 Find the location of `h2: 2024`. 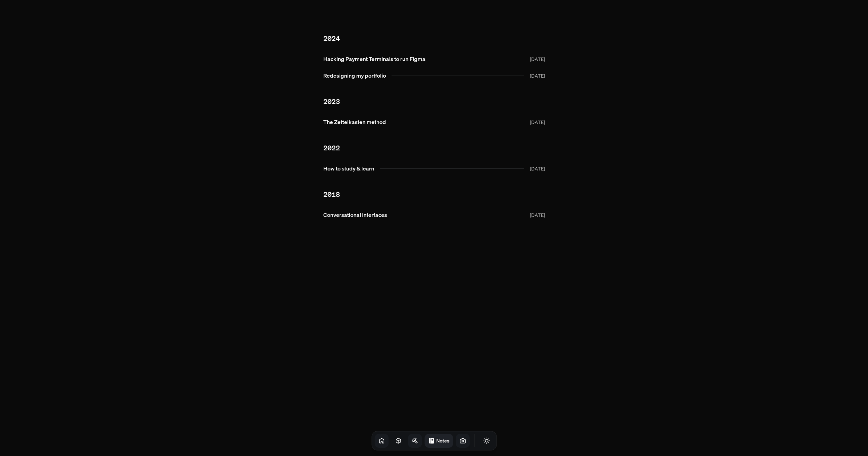

h2: 2024 is located at coordinates (434, 38).